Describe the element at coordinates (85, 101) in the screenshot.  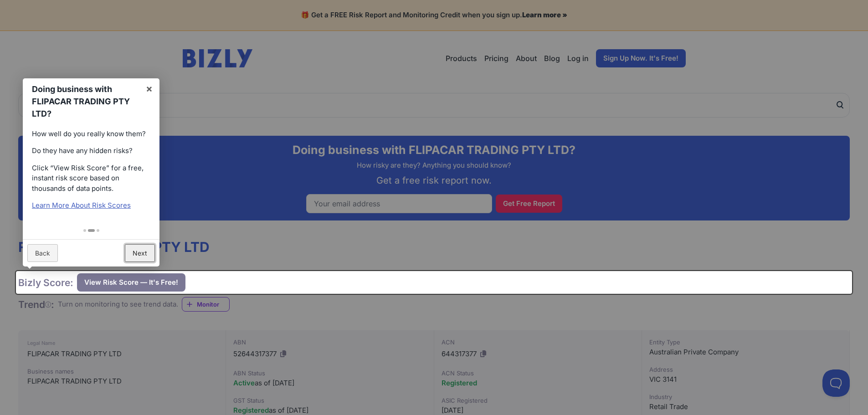
I see `h1: Doing business with FLIPACAR TRADING PTY LTD?` at that location.